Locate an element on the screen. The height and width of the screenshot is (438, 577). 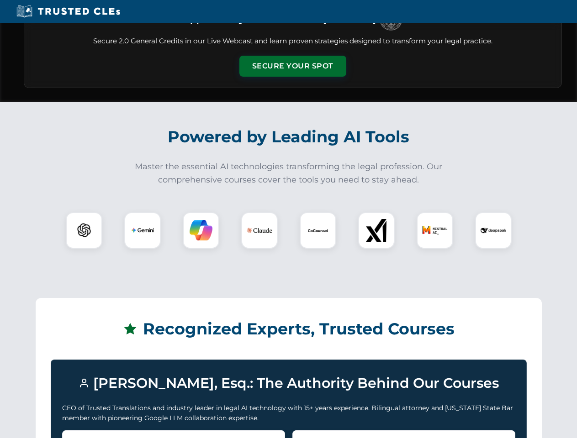
h2: Recognized Experts, Trusted Courses is located at coordinates (289, 329).